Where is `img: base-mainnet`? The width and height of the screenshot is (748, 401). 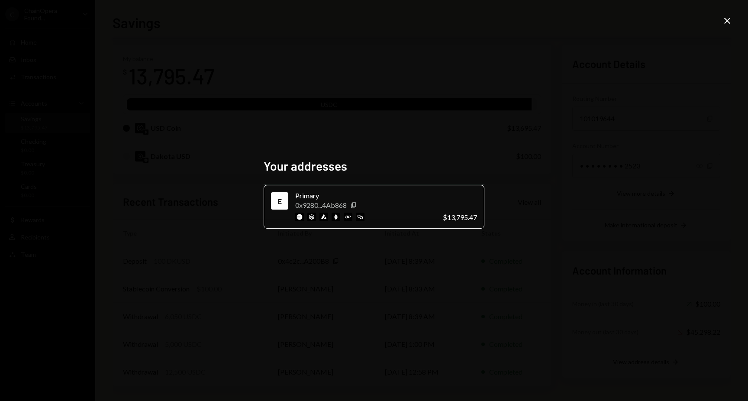
img: base-mainnet is located at coordinates (300, 217).